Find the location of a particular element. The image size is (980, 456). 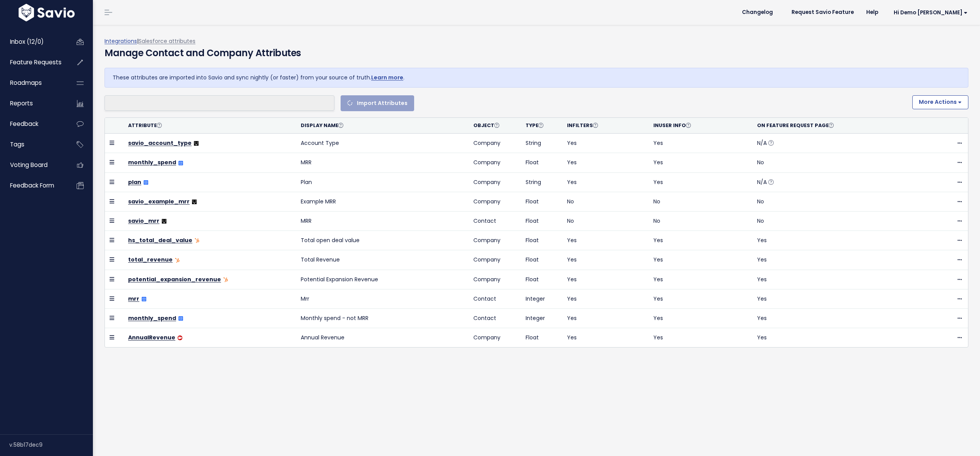

span: Inbox (12/0) is located at coordinates (26, 42).